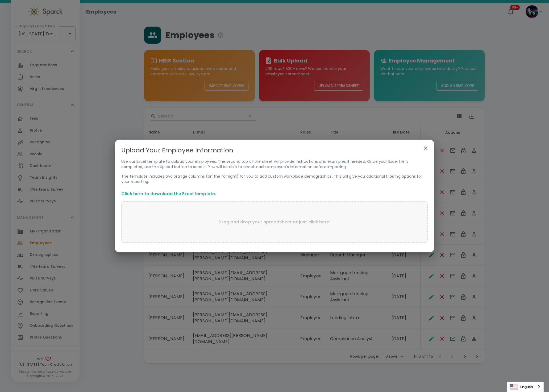  Describe the element at coordinates (275, 222) in the screenshot. I see `p: Drag and drop your spreadsheet or just click here!` at that location.